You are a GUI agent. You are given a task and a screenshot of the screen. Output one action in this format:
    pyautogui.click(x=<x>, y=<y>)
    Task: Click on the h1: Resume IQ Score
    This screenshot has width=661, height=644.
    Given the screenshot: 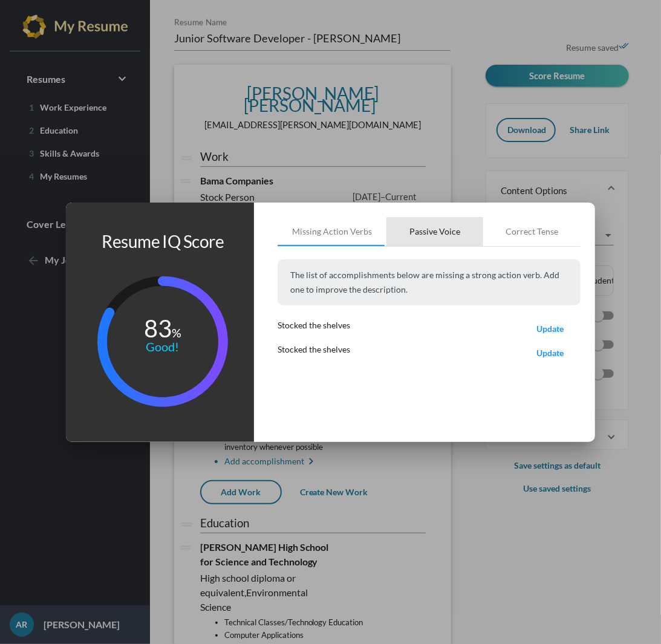 What is the action you would take?
    pyautogui.click(x=163, y=242)
    